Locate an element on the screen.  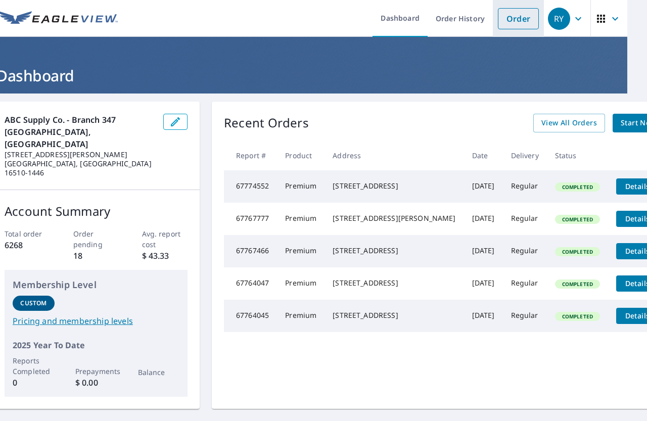
td: 67767466 is located at coordinates (250, 251).